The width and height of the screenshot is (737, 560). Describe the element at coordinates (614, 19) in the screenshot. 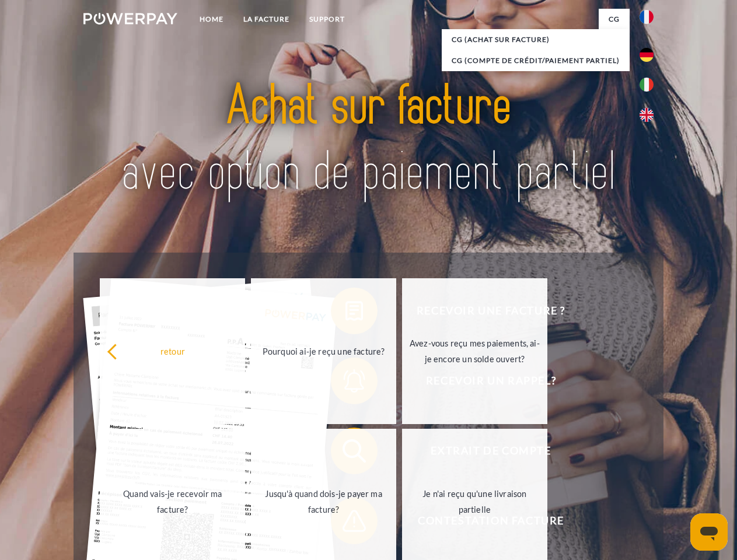

I see `a: CG` at that location.